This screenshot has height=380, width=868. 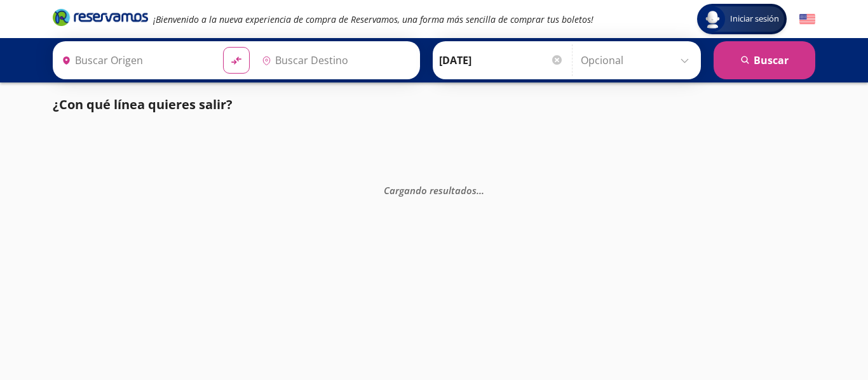 I want to click on input: Buscar Destino, so click(x=335, y=60).